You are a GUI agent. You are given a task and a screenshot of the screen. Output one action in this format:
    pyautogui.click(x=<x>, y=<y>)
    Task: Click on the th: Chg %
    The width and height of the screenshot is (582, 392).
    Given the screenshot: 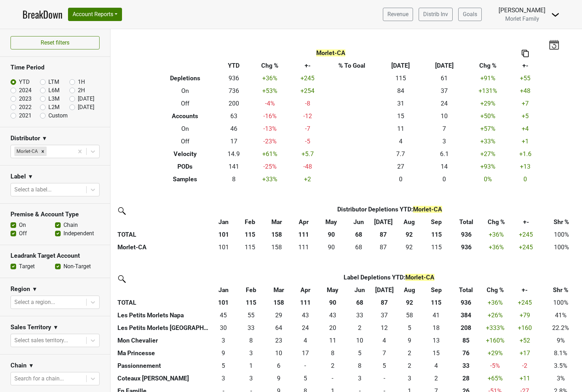 What is the action you would take?
    pyautogui.click(x=488, y=66)
    